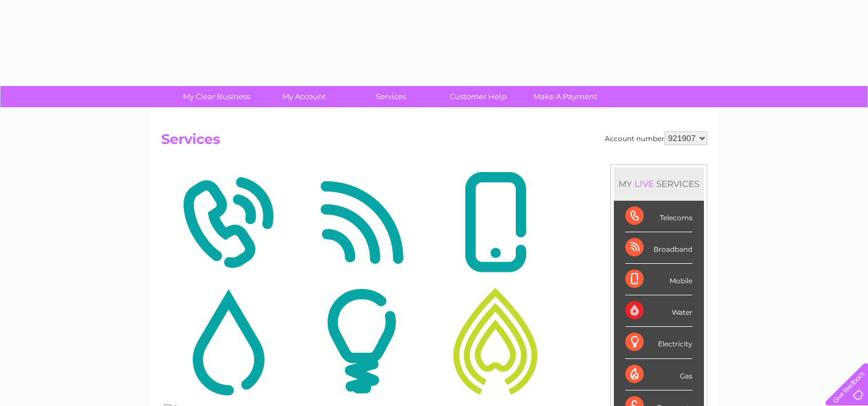  What do you see at coordinates (361, 341) in the screenshot?
I see `img: Electricity` at bounding box center [361, 341].